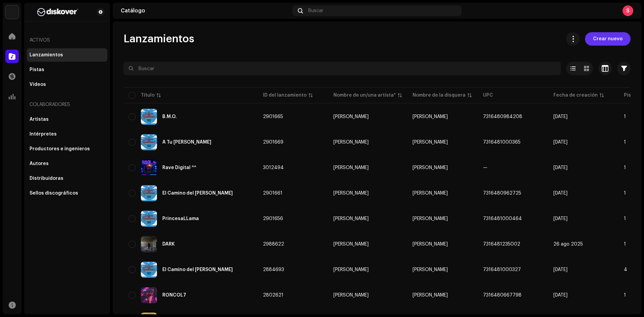 The height and width of the screenshot is (317, 644). I want to click on re-a-nav-header: Activos, so click(67, 40).